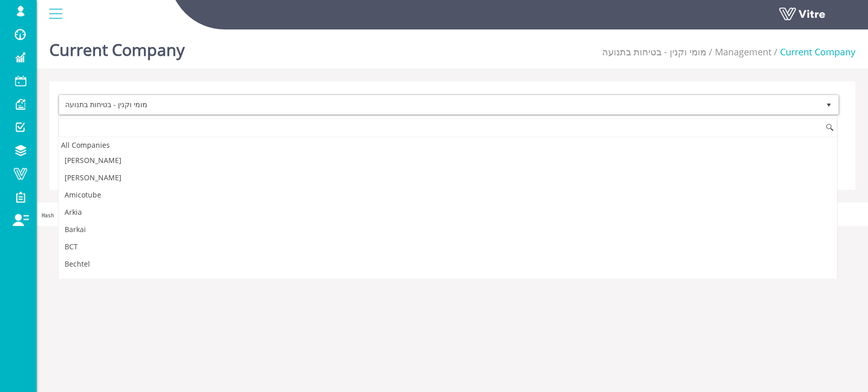 This screenshot has height=392, width=868. What do you see at coordinates (654, 52) in the screenshot?
I see `a: מומי וקנין - בטיחות בתנועה` at bounding box center [654, 52].